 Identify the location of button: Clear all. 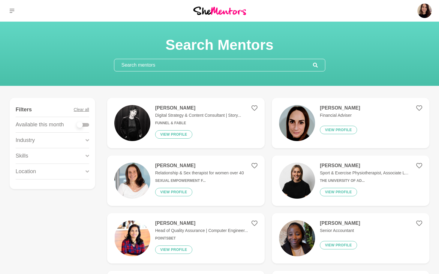
(81, 110).